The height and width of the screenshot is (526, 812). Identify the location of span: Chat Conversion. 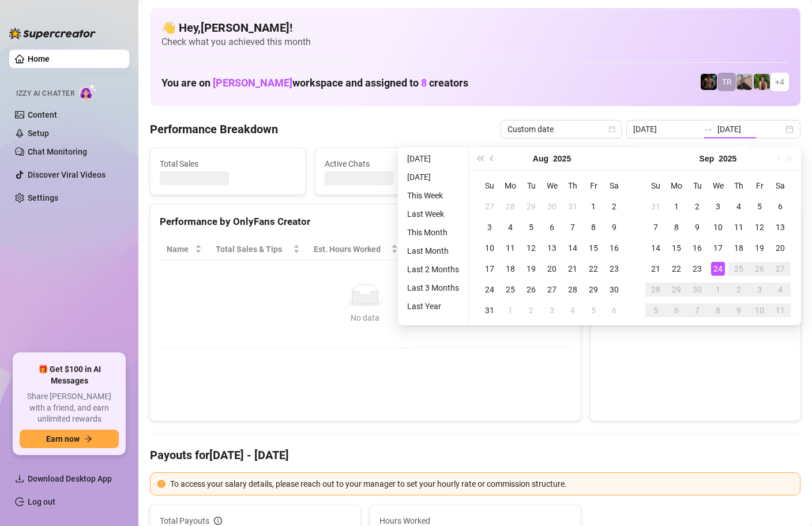
(520, 249).